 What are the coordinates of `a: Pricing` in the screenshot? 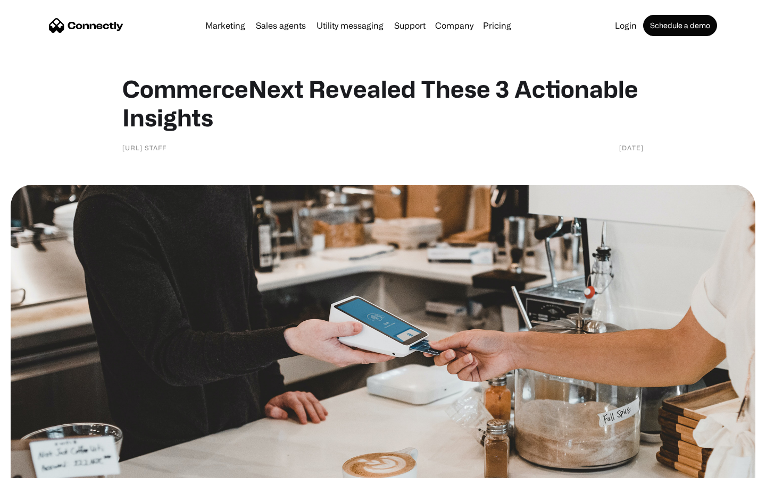 It's located at (497, 26).